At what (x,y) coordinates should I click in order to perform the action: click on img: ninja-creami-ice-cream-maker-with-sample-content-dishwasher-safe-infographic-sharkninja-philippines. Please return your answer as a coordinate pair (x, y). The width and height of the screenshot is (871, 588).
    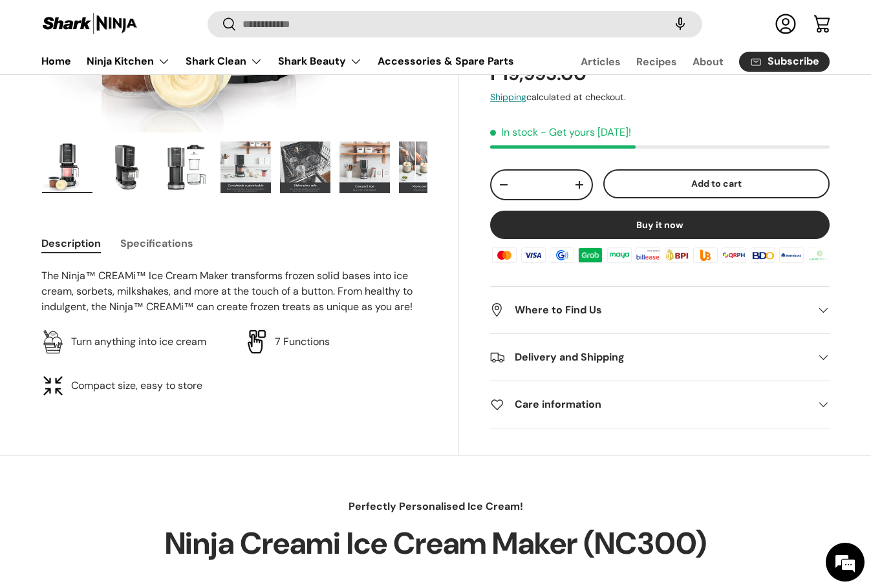
    Looking at the image, I should click on (305, 167).